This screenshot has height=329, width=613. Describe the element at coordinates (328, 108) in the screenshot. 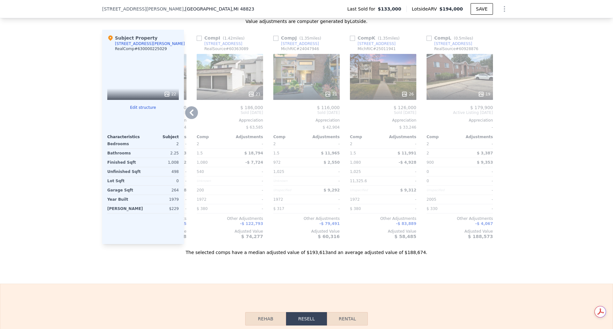

I see `span: $ 116,000` at that location.